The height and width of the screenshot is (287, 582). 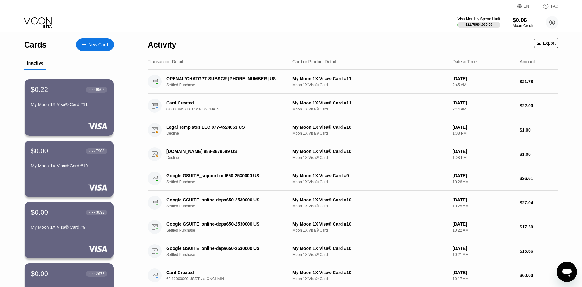 I want to click on div: 10:17 AM, so click(x=483, y=278).